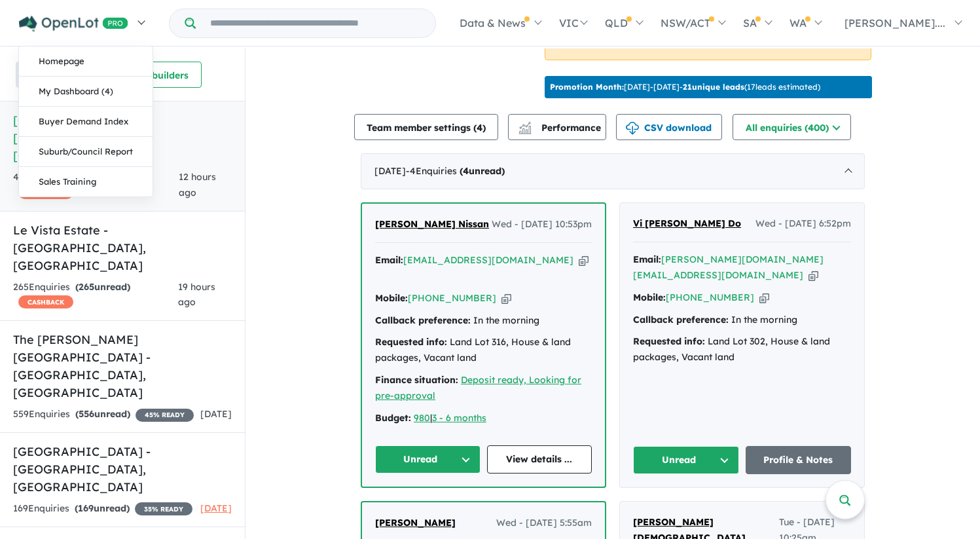  Describe the element at coordinates (86, 508) in the screenshot. I see `span: 169` at that location.